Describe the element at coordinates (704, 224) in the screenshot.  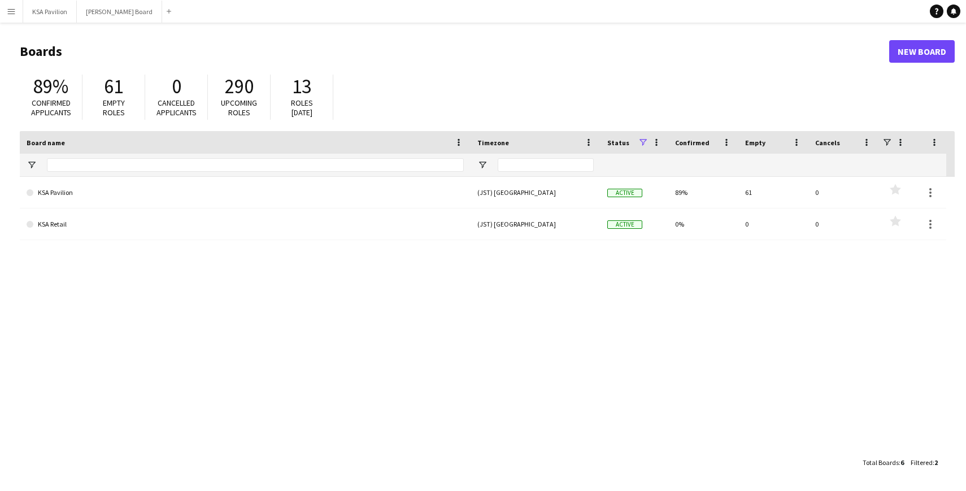
I see `div: 0%` at that location.